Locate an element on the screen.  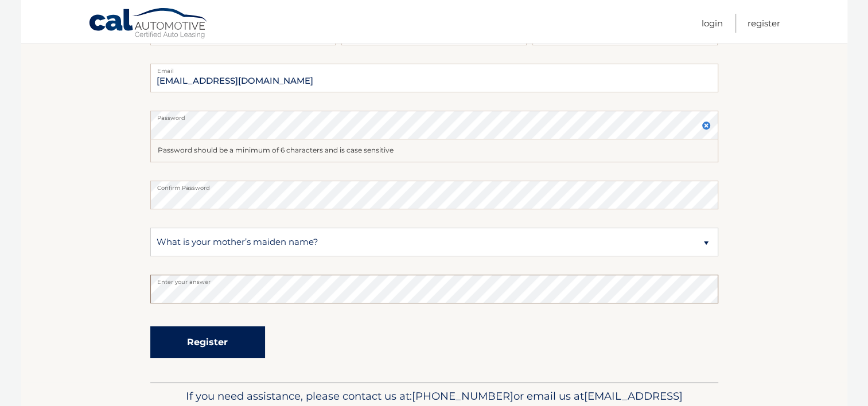
label: Password is located at coordinates (434, 115).